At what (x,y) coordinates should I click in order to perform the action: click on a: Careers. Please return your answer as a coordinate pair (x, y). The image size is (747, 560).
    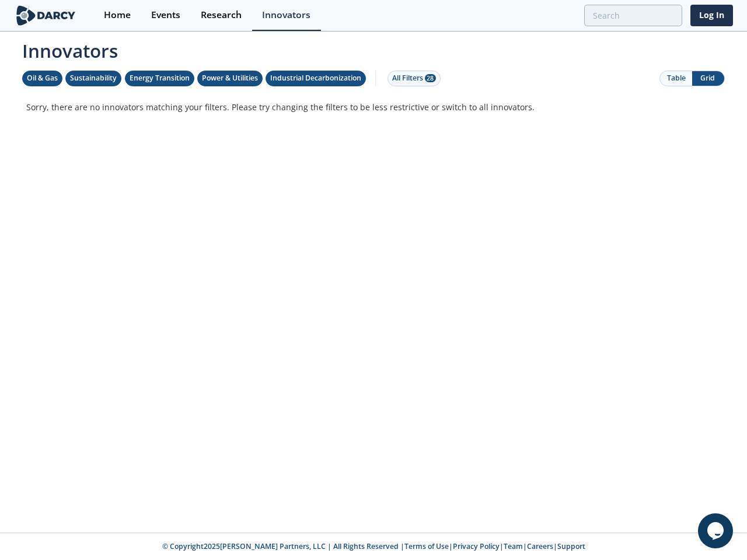
    Looking at the image, I should click on (540, 546).